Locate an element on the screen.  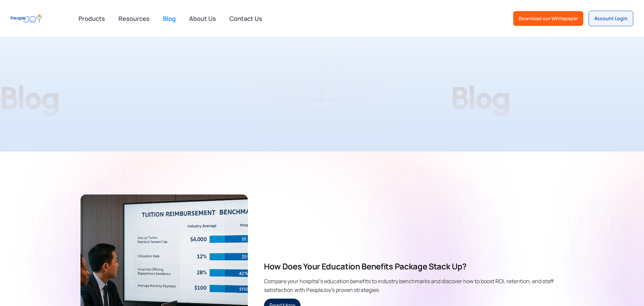
a: Download our Whitepaper is located at coordinates (548, 18).